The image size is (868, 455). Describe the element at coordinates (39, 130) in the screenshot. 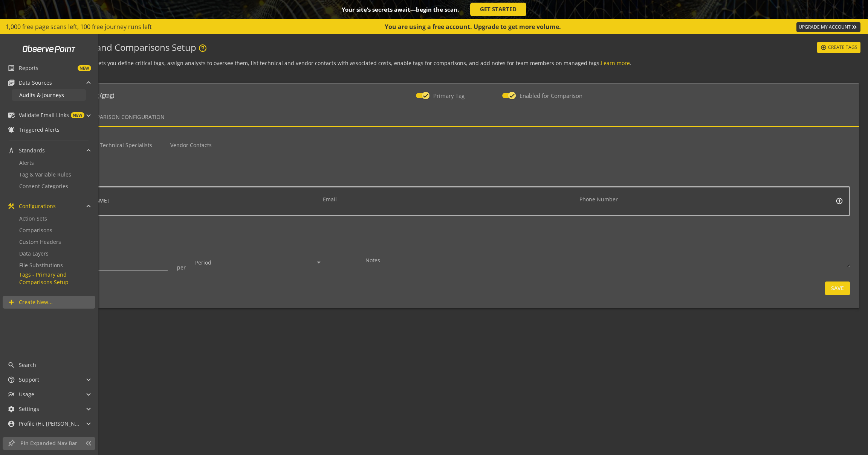

I see `span: Triggered Alerts` at that location.